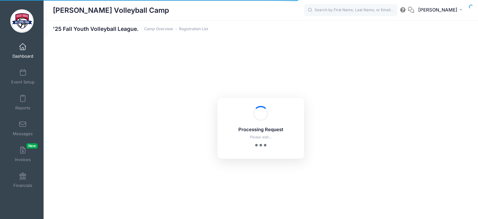 Image resolution: width=478 pixels, height=219 pixels. Describe the element at coordinates (22, 21) in the screenshot. I see `img: David Rubio Volleyball Camp` at that location.